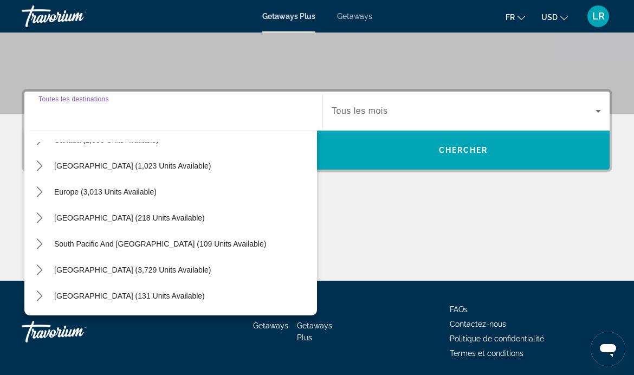  Describe the element at coordinates (74, 99) in the screenshot. I see `span: Toutes les destinations` at that location.